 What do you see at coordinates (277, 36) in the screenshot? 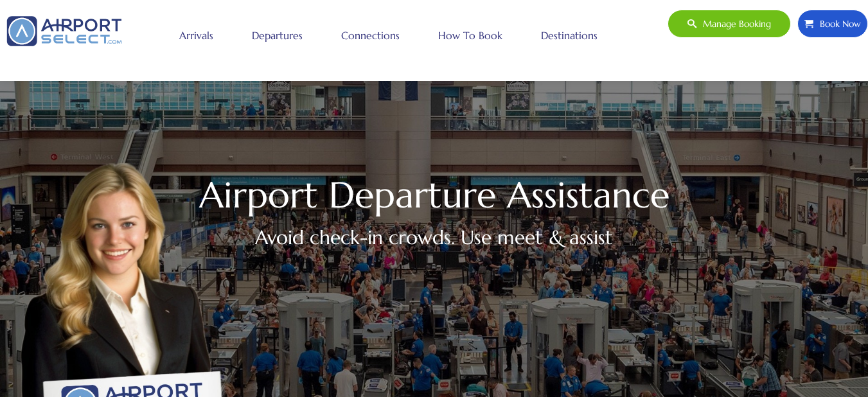
I see `a: Departures` at bounding box center [277, 36].